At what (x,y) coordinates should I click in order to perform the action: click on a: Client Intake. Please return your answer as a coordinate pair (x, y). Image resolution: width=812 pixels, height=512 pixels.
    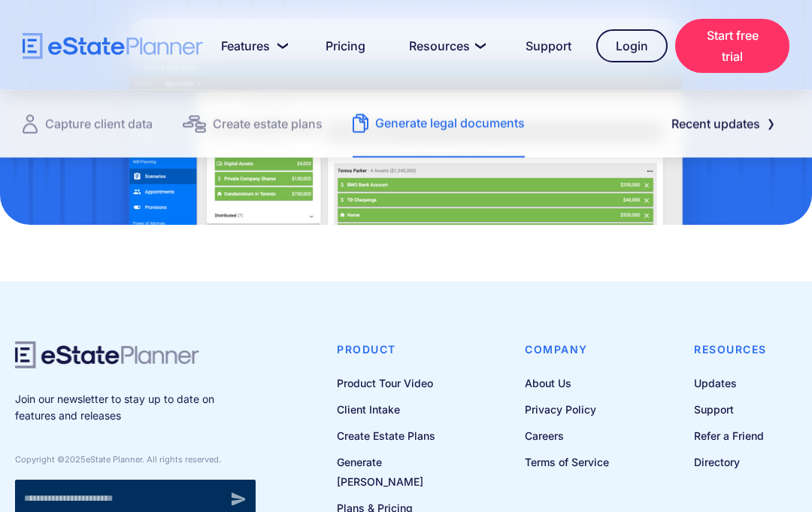
    Looking at the image, I should click on (403, 410).